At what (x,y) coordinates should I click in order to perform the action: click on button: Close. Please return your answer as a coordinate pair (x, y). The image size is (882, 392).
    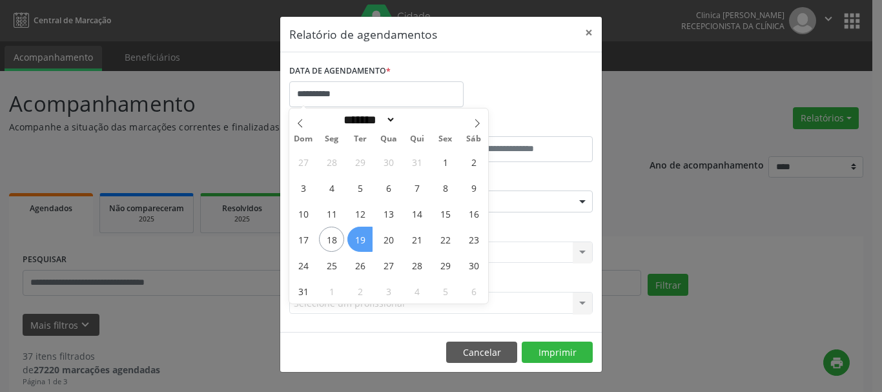
    Looking at the image, I should click on (589, 32).